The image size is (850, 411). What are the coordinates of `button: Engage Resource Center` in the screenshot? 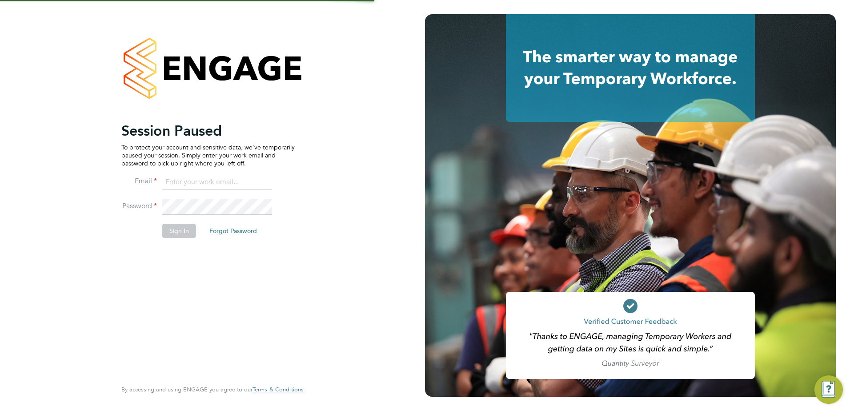 It's located at (829, 390).